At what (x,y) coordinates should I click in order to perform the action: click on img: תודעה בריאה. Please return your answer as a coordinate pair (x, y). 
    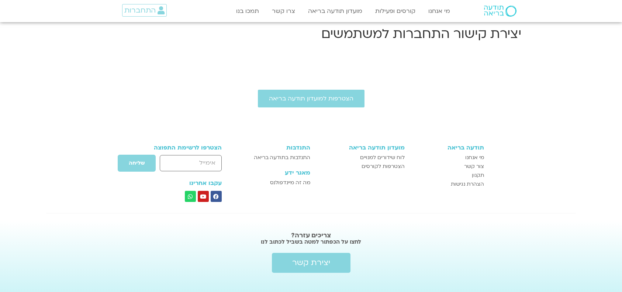
    Looking at the image, I should click on (501, 11).